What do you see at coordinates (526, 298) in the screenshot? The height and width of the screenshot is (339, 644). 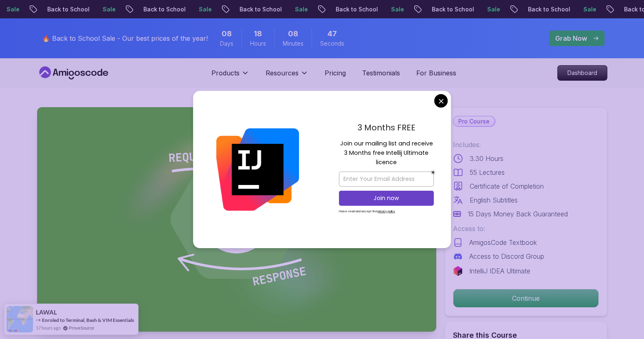 I see `p: Continue` at bounding box center [526, 298].